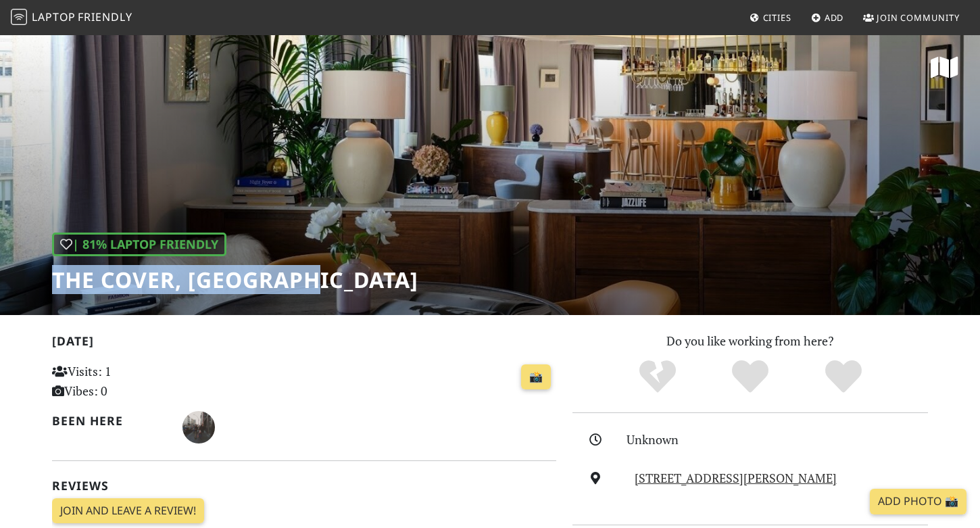 Image resolution: width=980 pixels, height=528 pixels. What do you see at coordinates (71, 18) in the screenshot?
I see `a: LaptopFriendly LaptopFriendly` at bounding box center [71, 18].